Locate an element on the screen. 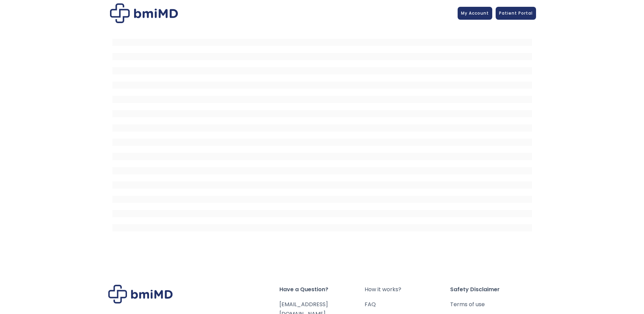 Image resolution: width=644 pixels, height=314 pixels. a: My Account is located at coordinates (475, 13).